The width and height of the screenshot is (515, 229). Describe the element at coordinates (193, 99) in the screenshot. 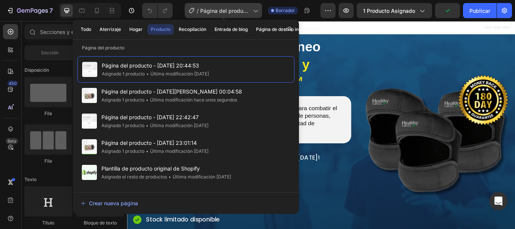

I see `font: Última modificación hace unos segundos` at that location.